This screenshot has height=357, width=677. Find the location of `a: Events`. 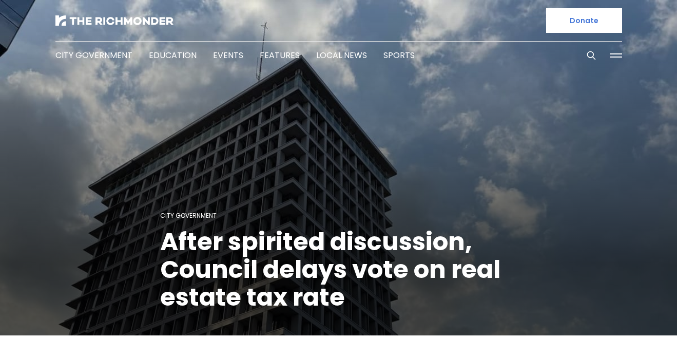

a: Events is located at coordinates (228, 55).